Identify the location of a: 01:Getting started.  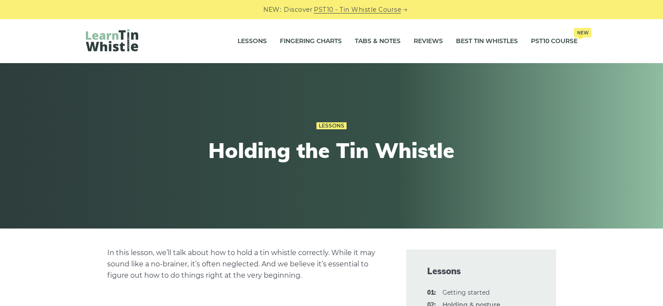
(466, 293).